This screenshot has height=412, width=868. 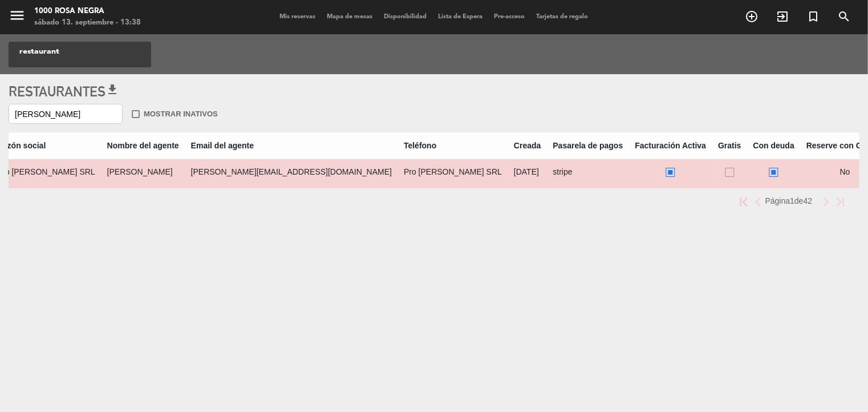 I want to click on span: 42, so click(x=808, y=201).